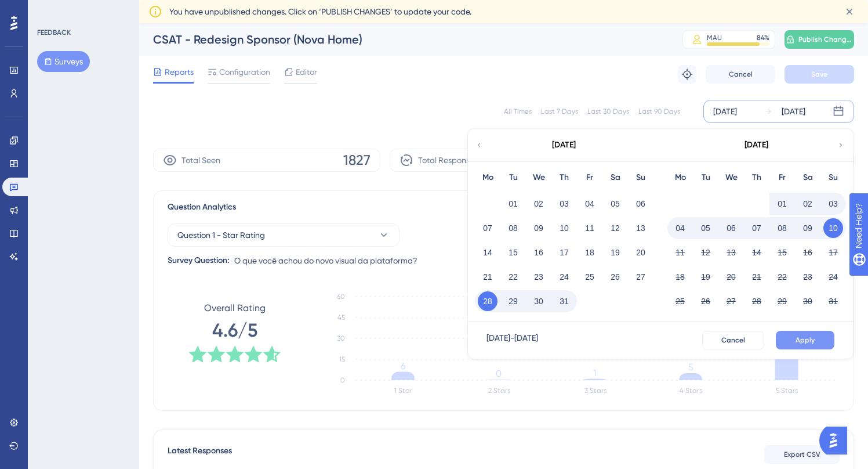 Image resolution: width=868 pixels, height=469 pixels. What do you see at coordinates (50, 10) in the screenshot?
I see `span: Need Help?` at bounding box center [50, 10].